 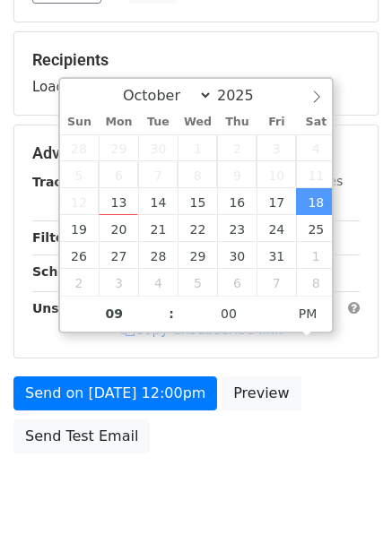 I want to click on span: Sun, so click(x=80, y=122).